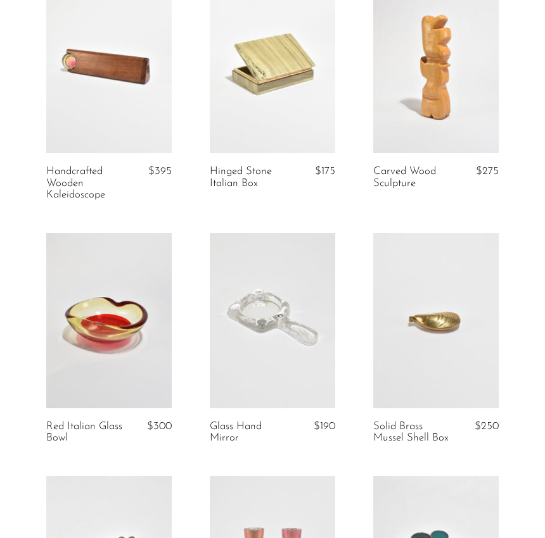 The image size is (545, 538). I want to click on a: Hinged Stone Italian Box, so click(249, 177).